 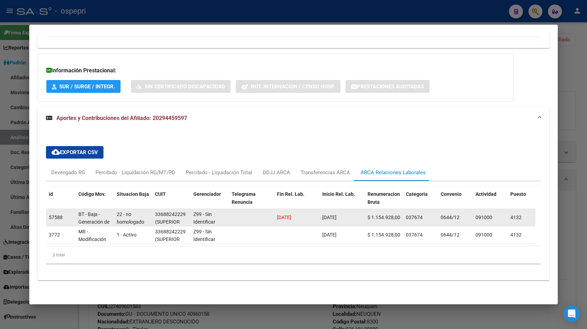 What do you see at coordinates (290, 194) in the screenshot?
I see `span: Fin Rel. Lab.` at bounding box center [290, 194].